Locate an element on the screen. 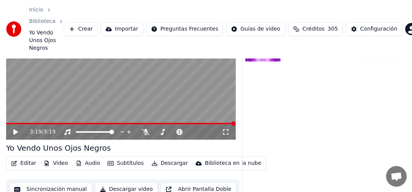 Image resolution: width=412 pixels, height=192 pixels. img: youka is located at coordinates (14, 29).